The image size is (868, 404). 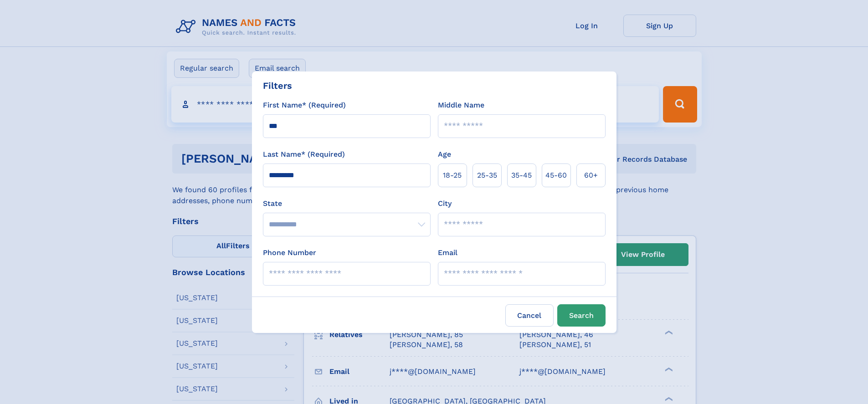 I want to click on span: 35‑45, so click(x=521, y=176).